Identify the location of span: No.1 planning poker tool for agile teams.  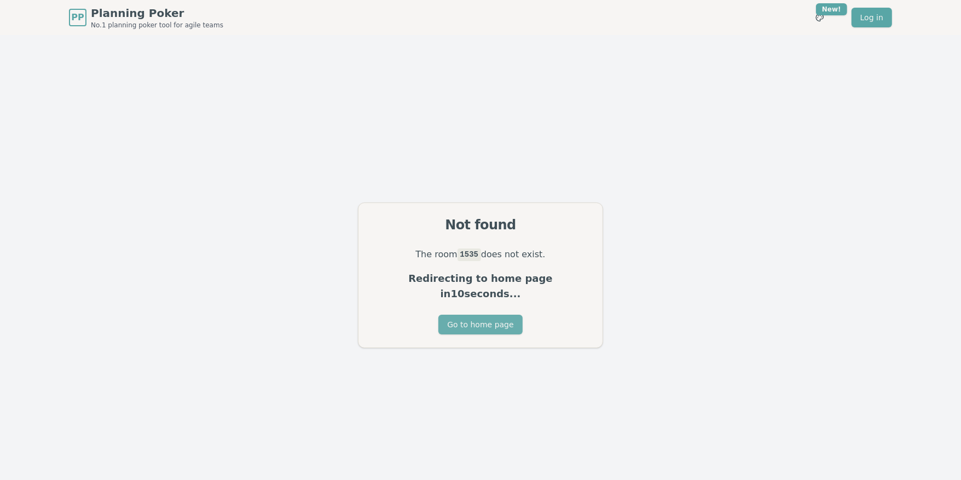
(157, 25).